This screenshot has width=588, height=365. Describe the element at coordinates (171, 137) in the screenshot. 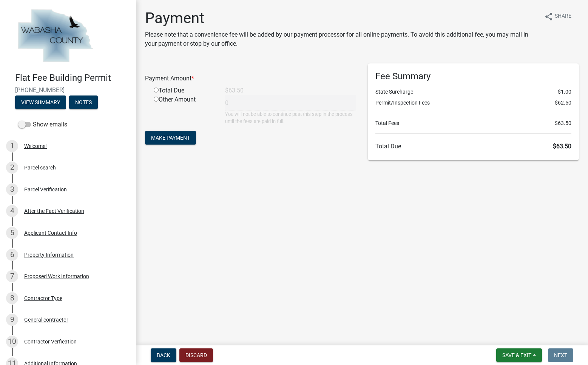

I see `button: Make Payment` at that location.